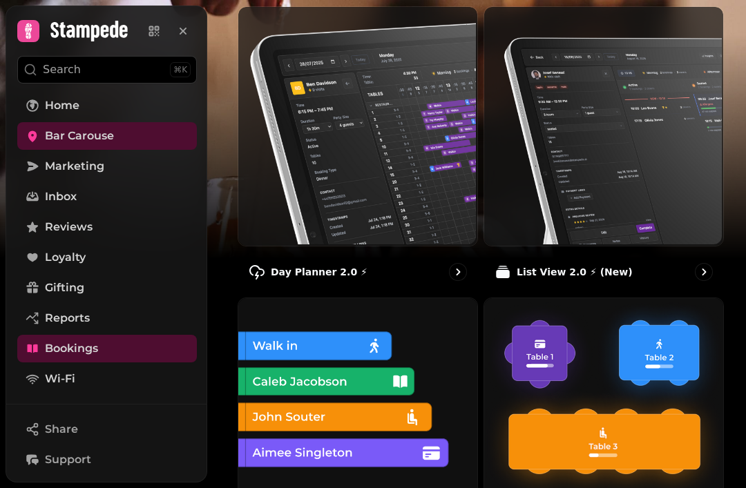  I want to click on span: Loyalty, so click(65, 258).